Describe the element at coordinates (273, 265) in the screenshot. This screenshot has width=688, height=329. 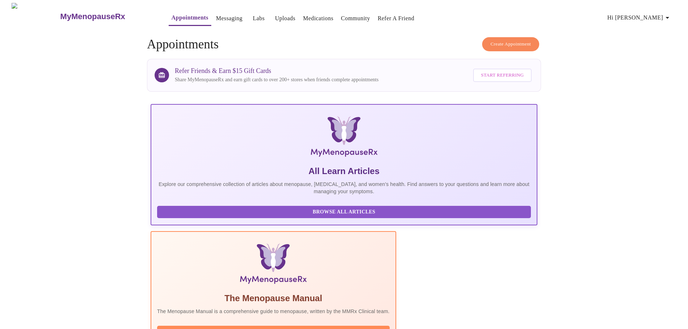
I see `img: Menopause Manual` at that location.